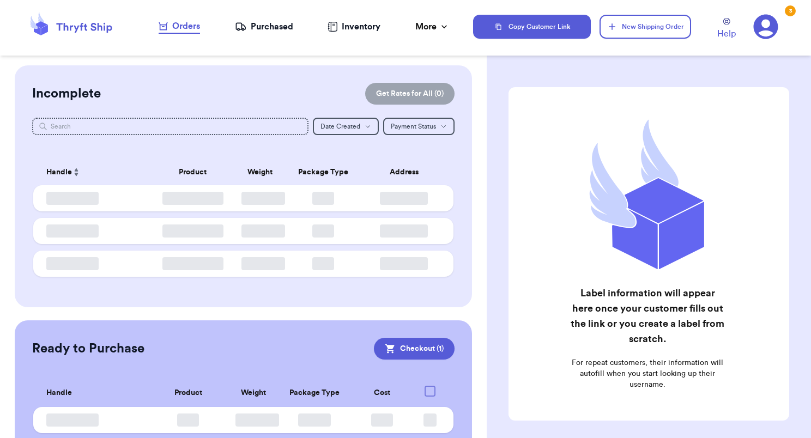 This screenshot has height=438, width=811. I want to click on a: Help, so click(727, 29).